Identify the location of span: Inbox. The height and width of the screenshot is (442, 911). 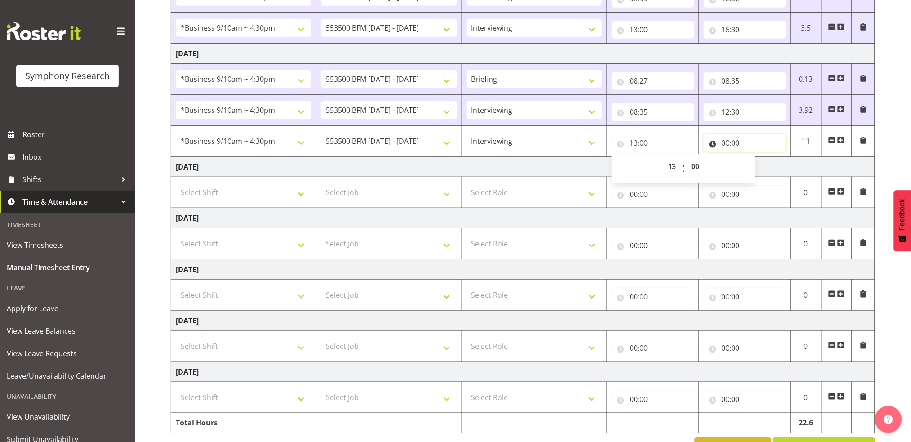
(76, 157).